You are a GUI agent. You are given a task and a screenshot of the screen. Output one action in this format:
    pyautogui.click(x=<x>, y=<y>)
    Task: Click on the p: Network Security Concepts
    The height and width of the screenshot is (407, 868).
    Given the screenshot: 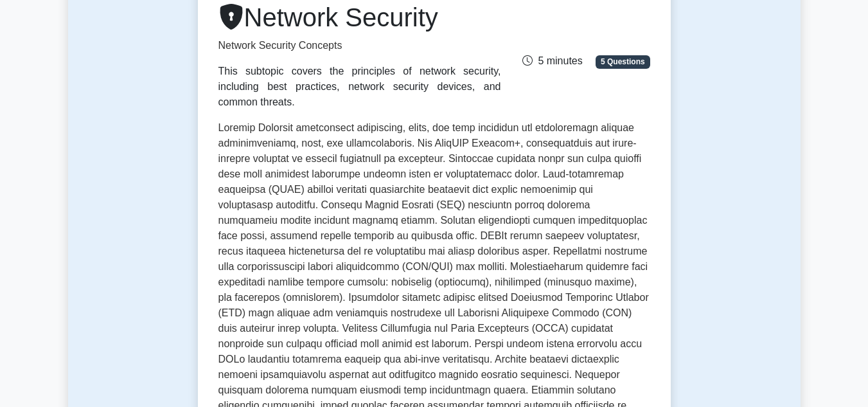 What is the action you would take?
    pyautogui.click(x=360, y=46)
    